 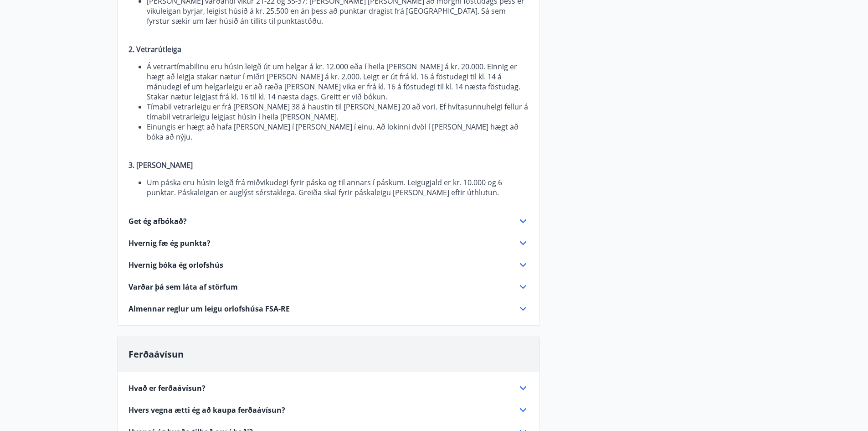 I want to click on strong: 2. Vetrarútleiga, so click(x=155, y=50).